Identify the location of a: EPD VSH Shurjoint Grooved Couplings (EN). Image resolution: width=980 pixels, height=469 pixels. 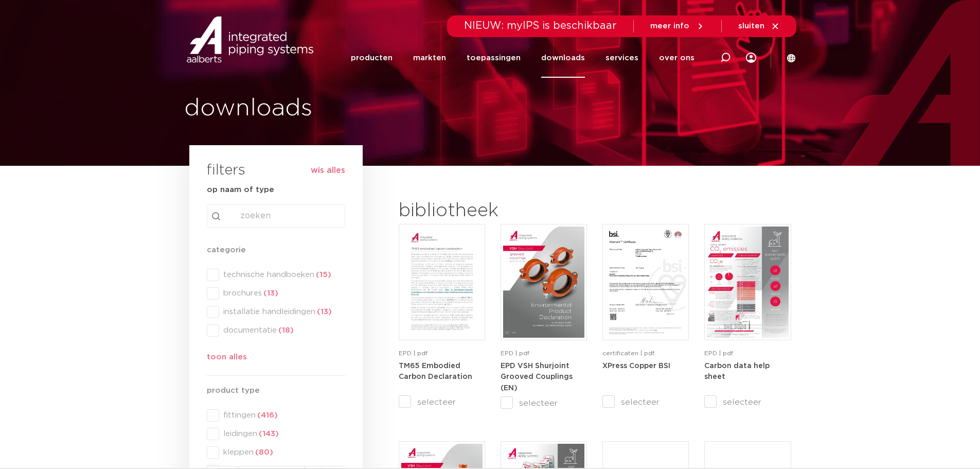
(537, 377).